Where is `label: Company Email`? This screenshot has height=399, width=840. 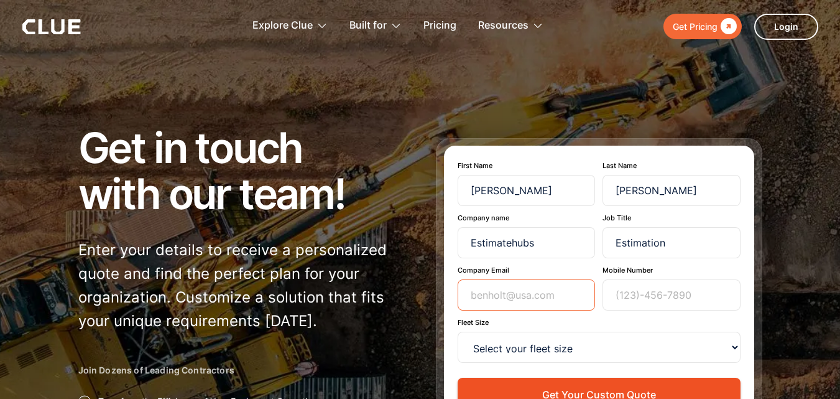
label: Company Email is located at coordinates (527, 270).